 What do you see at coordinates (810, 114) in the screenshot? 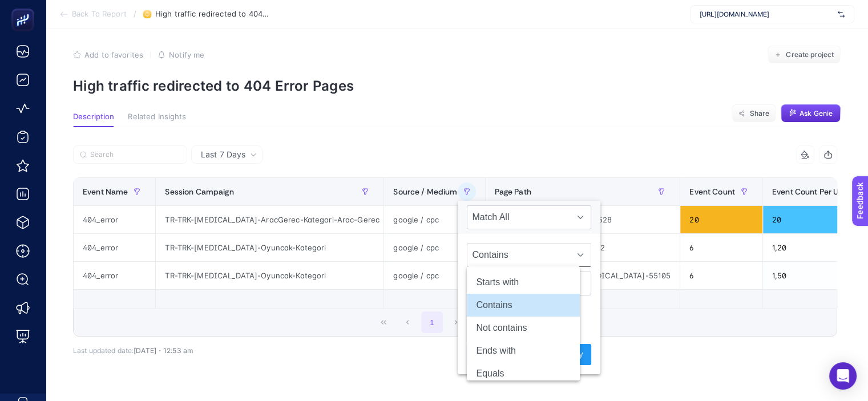
I see `button: Ask Genie` at bounding box center [810, 114].